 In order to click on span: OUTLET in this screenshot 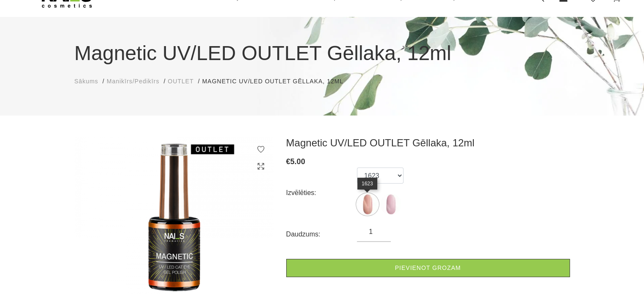, I will do `click(180, 81)`.